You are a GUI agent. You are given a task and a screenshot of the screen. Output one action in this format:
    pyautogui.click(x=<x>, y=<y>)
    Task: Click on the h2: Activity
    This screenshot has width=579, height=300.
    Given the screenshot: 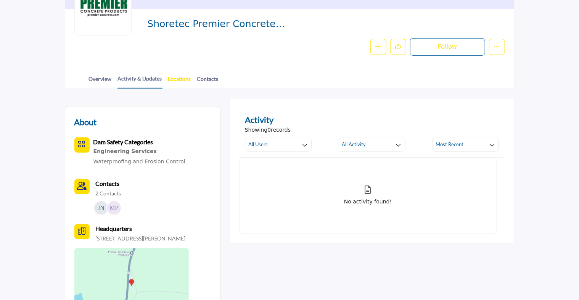 What is the action you would take?
    pyautogui.click(x=259, y=119)
    